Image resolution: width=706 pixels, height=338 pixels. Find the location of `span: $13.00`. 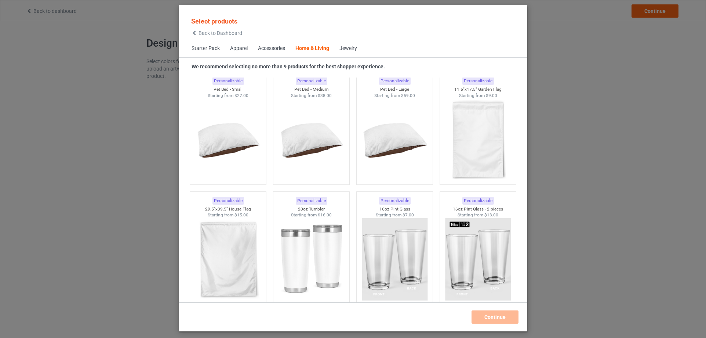

span: $13.00 is located at coordinates (492, 215).